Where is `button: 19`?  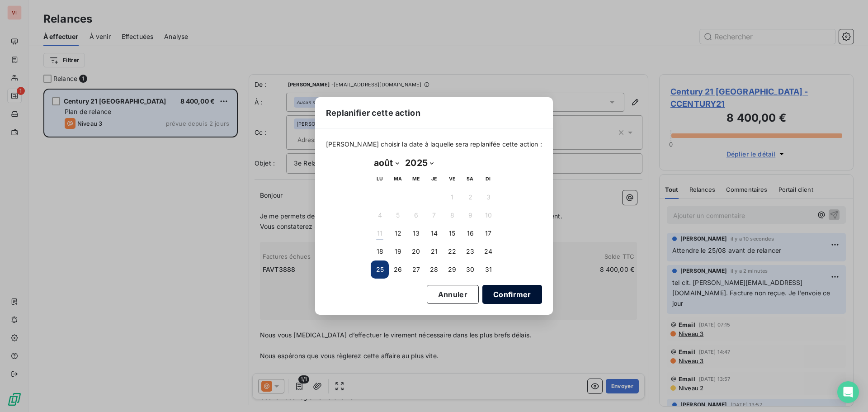 button: 19 is located at coordinates (398, 252).